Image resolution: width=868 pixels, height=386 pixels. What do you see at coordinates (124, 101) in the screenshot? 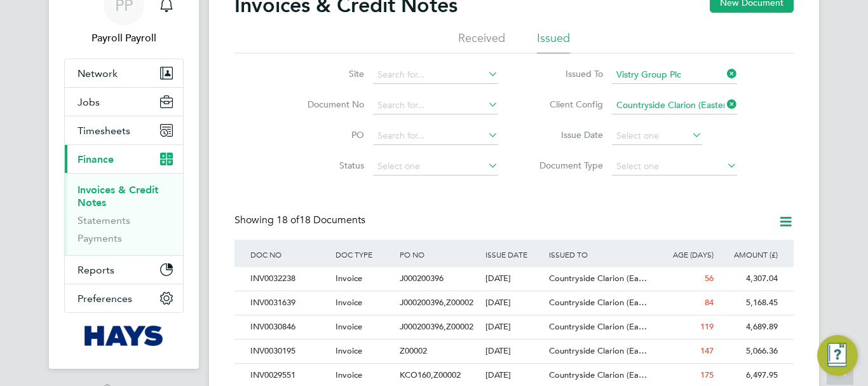
I see `button: Jobs` at bounding box center [124, 101].